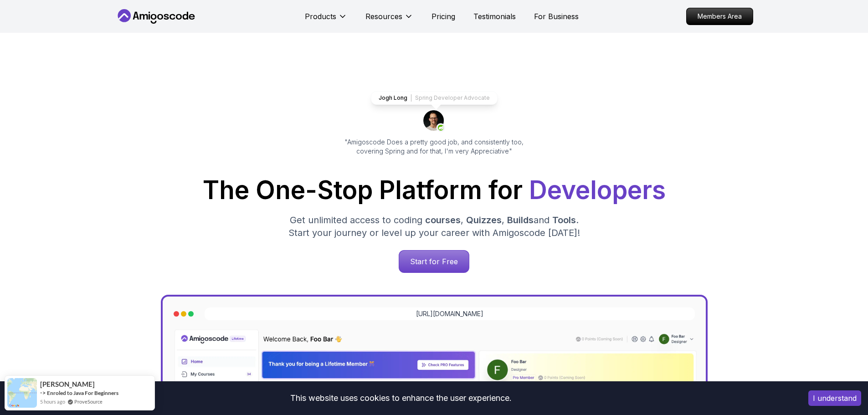 The image size is (868, 415). What do you see at coordinates (434, 261) in the screenshot?
I see `a: Start for Free` at bounding box center [434, 261].